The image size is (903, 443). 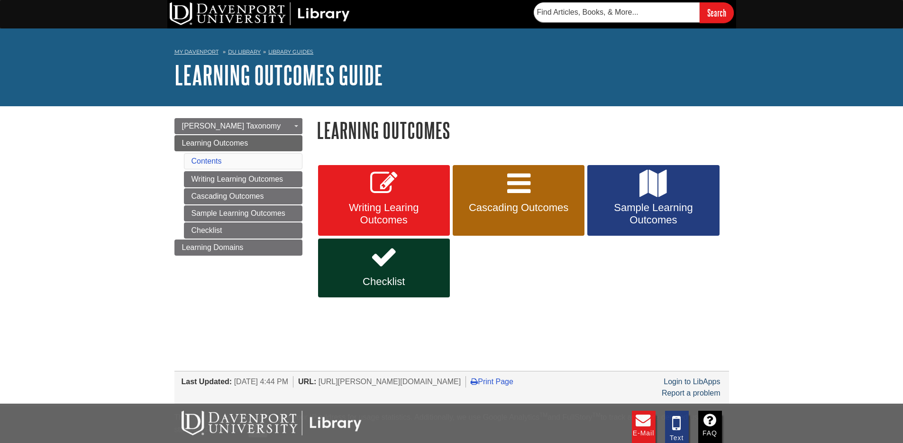 I want to click on a: Print Page, so click(x=492, y=381).